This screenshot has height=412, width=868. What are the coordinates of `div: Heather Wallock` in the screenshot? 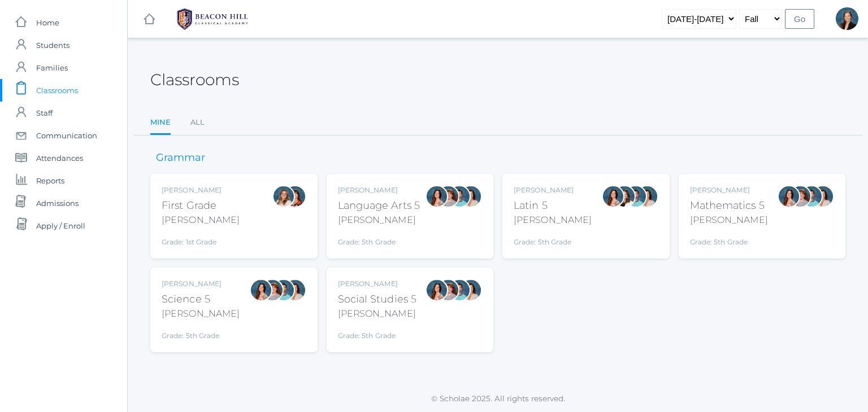 It's located at (295, 197).